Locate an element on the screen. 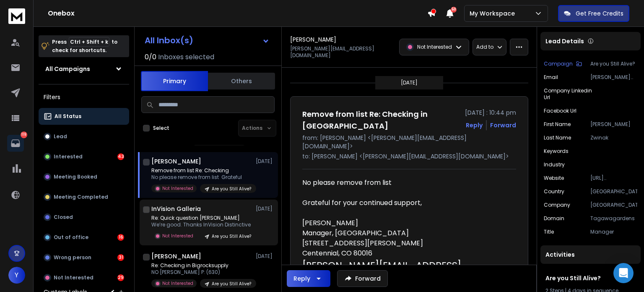 This screenshot has height=292, width=644. img: logo is located at coordinates (16, 16).